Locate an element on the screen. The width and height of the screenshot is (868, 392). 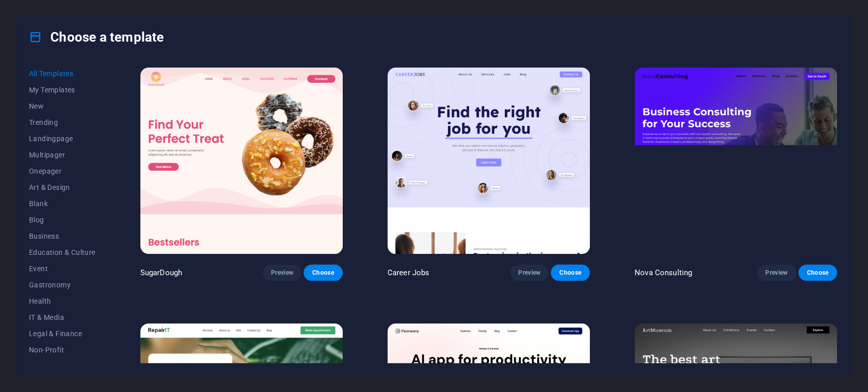
span: Trending is located at coordinates (62, 122).